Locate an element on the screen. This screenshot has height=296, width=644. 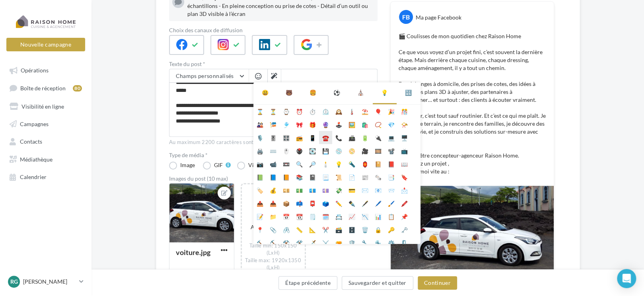
div: Images du post (10 max) is located at coordinates (273, 179).